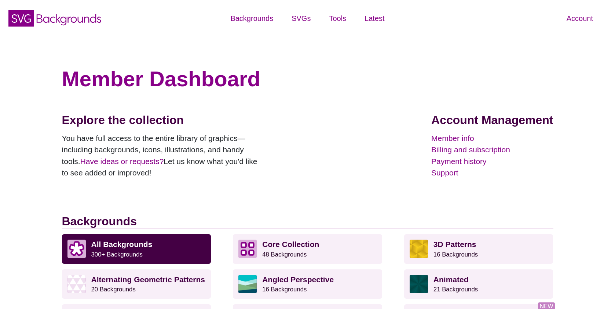 This screenshot has width=615, height=309. What do you see at coordinates (580, 18) in the screenshot?
I see `a: Account` at bounding box center [580, 18].